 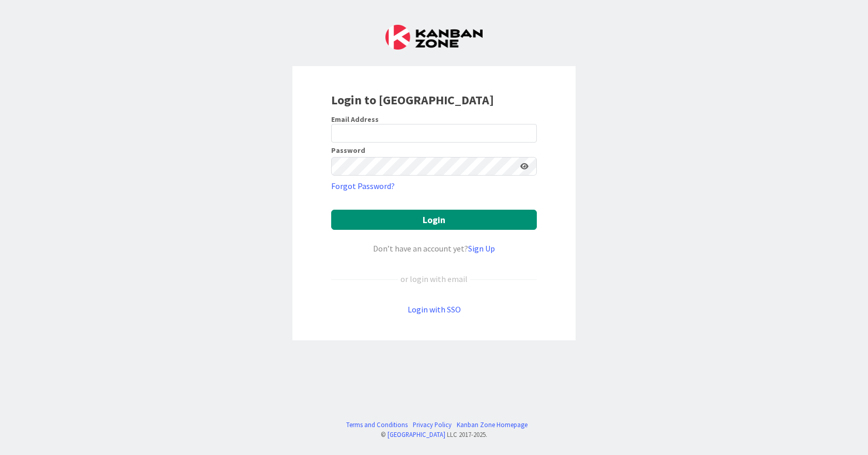 What do you see at coordinates (349, 150) in the screenshot?
I see `label: Password` at bounding box center [349, 150].